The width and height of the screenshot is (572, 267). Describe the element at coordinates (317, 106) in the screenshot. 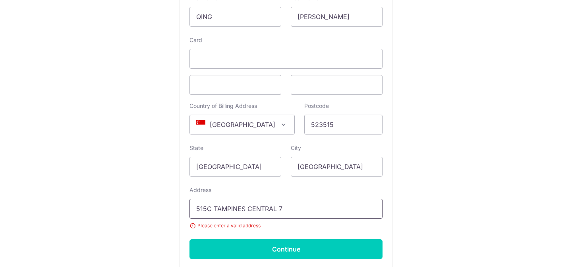

I see `label: Postcode` at that location.